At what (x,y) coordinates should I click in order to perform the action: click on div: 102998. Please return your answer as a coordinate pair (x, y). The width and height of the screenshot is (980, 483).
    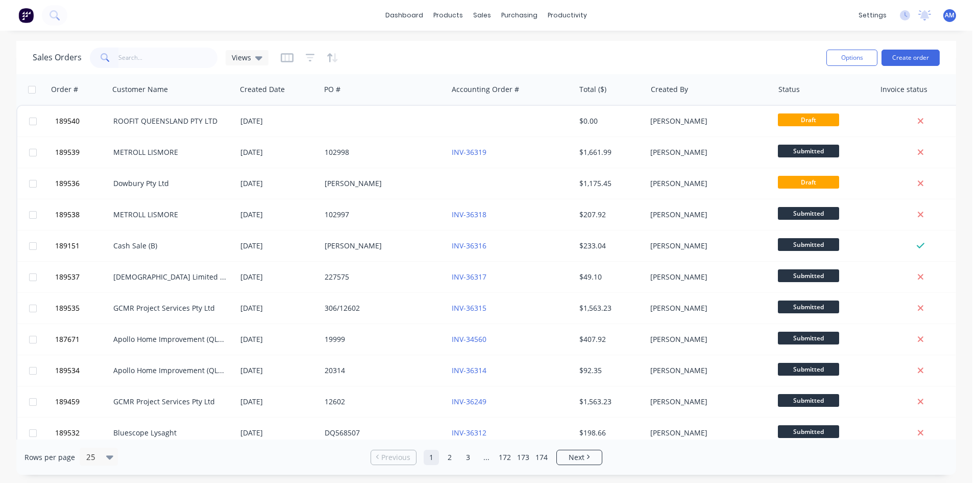
    Looking at the image, I should click on (382, 152).